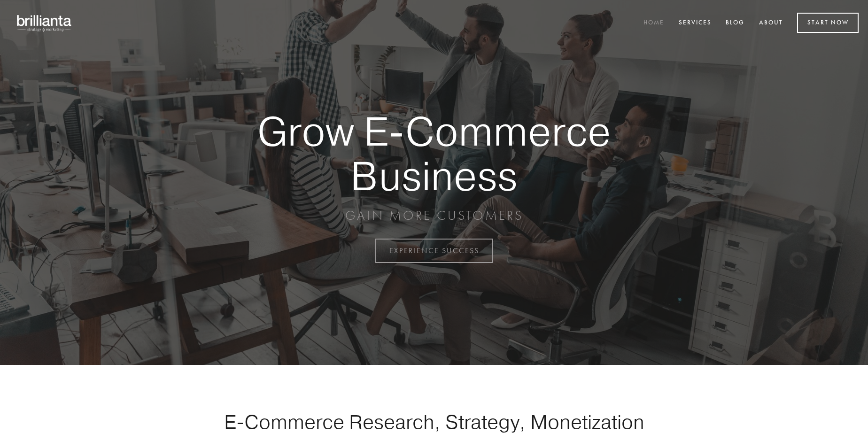 This screenshot has height=441, width=868. Describe the element at coordinates (654, 23) in the screenshot. I see `a: Home` at that location.